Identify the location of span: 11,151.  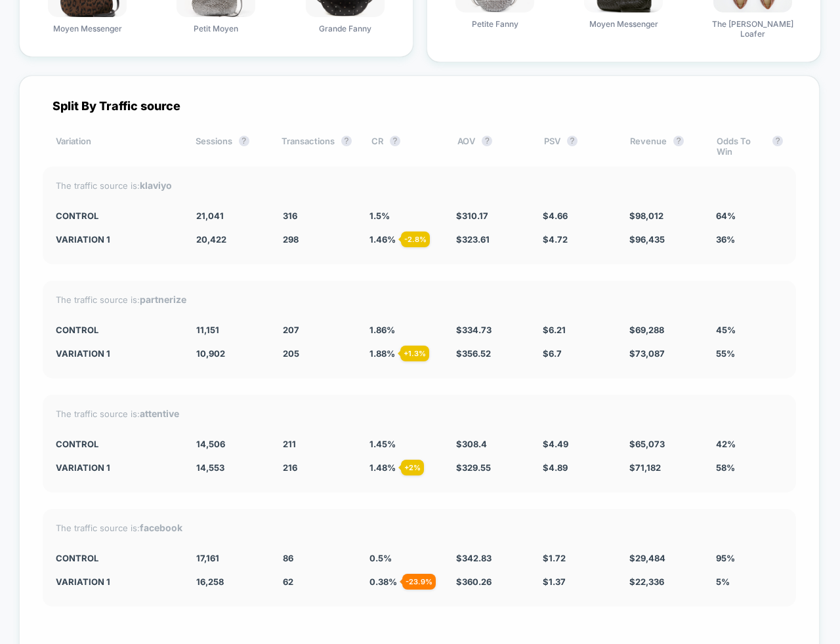
(207, 329).